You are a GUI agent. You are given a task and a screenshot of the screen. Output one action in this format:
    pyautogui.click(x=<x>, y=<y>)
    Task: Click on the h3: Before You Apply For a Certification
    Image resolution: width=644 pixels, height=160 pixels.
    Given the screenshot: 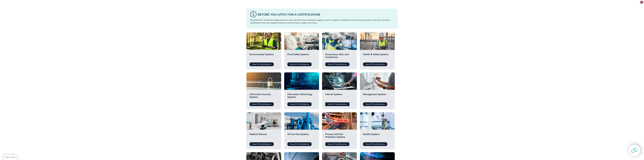 What is the action you would take?
    pyautogui.click(x=326, y=14)
    